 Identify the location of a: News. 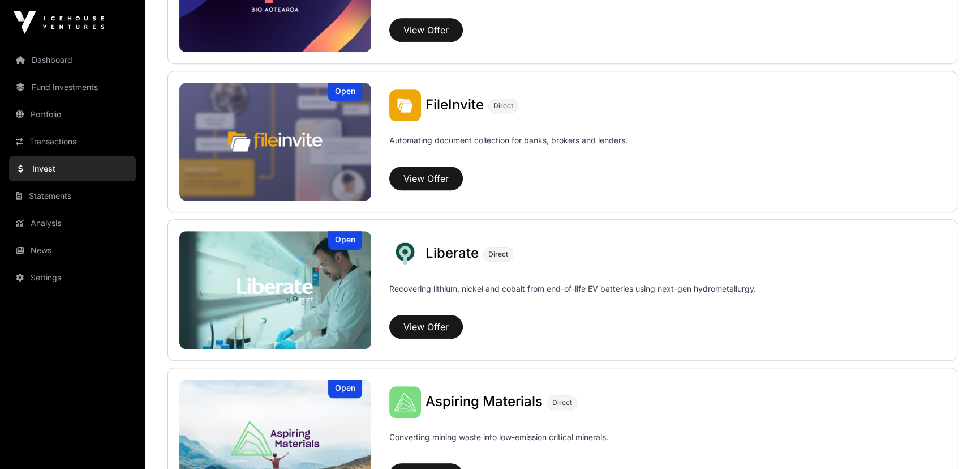
(72, 250).